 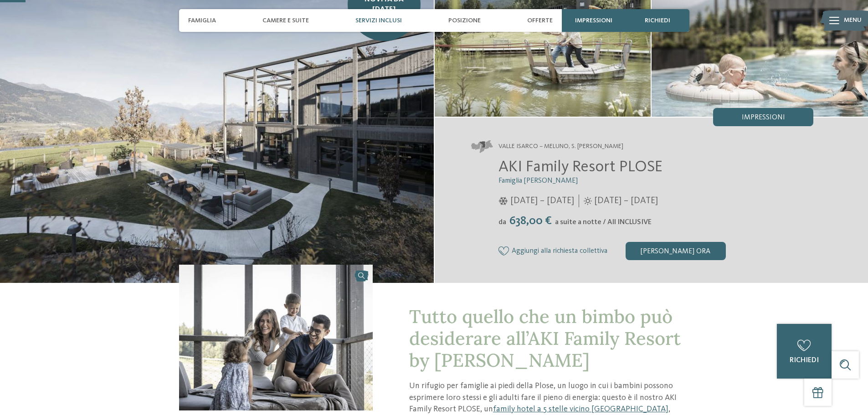 I want to click on img: AKI: tutto quello che un bimbo può desiderare, so click(x=276, y=337).